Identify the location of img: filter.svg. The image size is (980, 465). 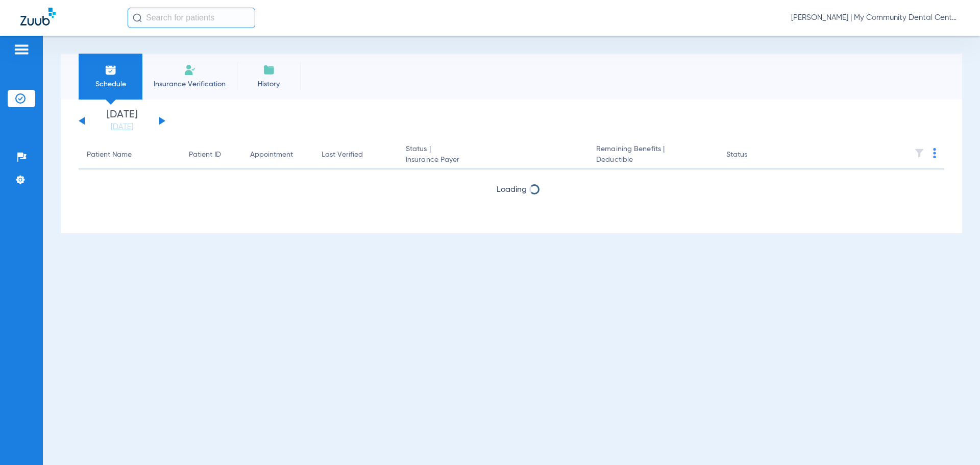
(919, 153).